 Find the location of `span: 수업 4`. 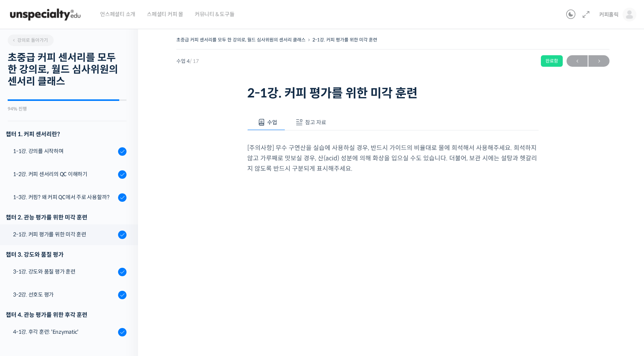

span: 수업 4 is located at coordinates (188, 61).